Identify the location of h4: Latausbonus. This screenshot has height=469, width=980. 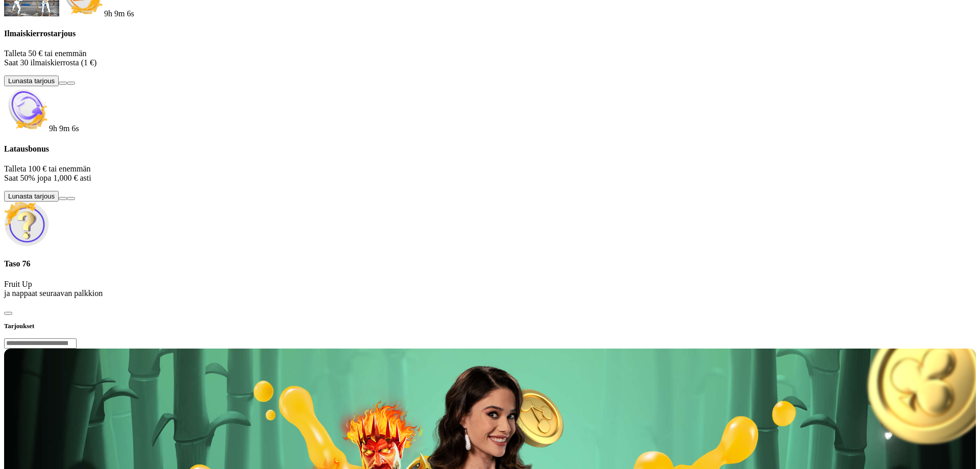
(490, 149).